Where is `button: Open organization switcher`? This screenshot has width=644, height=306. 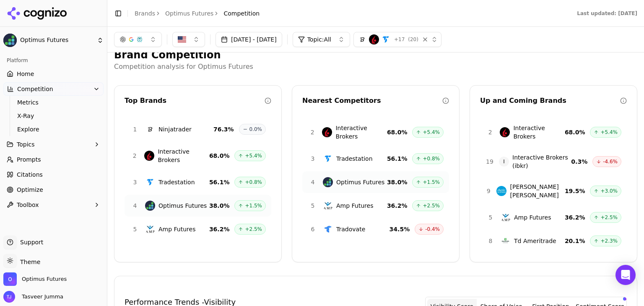 button: Open organization switcher is located at coordinates (35, 279).